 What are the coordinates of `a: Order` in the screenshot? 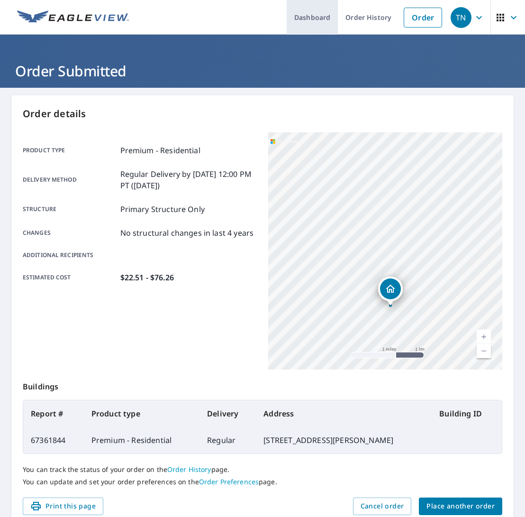 It's located at (423, 18).